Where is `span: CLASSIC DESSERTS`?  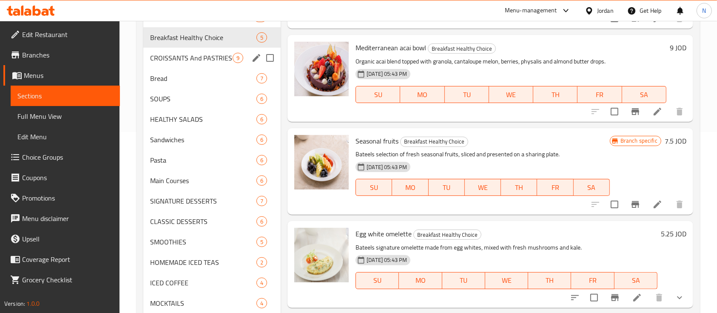 span: CLASSIC DESSERTS is located at coordinates (203, 221).